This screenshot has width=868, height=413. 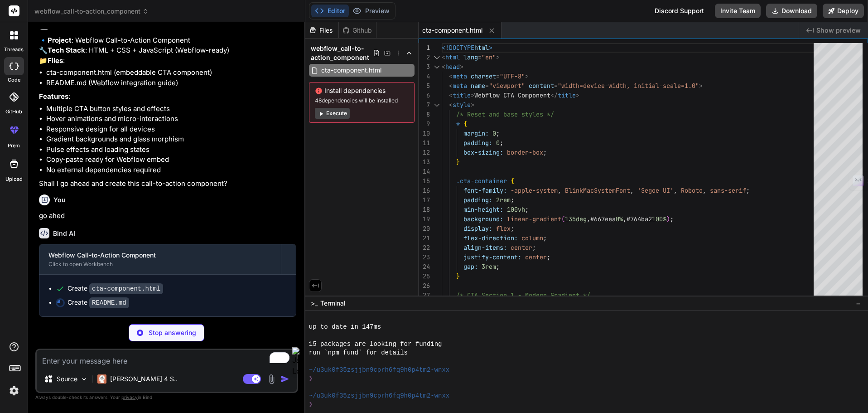 What do you see at coordinates (64, 233) in the screenshot?
I see `h6: Bind AI` at bounding box center [64, 233].